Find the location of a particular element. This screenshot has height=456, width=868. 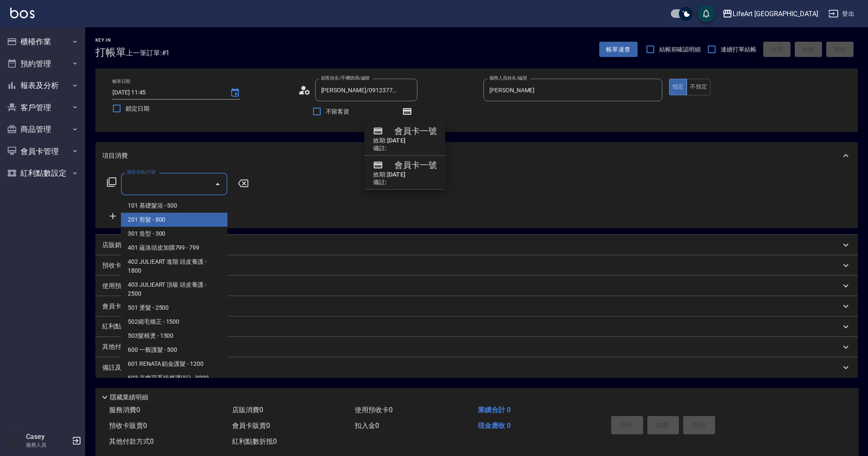

span: 鎖定日期 is located at coordinates (138, 109).